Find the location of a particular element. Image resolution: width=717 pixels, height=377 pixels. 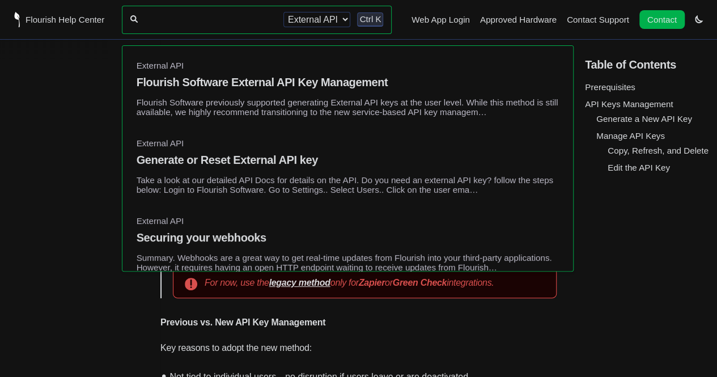

a: External API Flourish Software External API Key Management Flourish Software previously supported... is located at coordinates (347, 88).